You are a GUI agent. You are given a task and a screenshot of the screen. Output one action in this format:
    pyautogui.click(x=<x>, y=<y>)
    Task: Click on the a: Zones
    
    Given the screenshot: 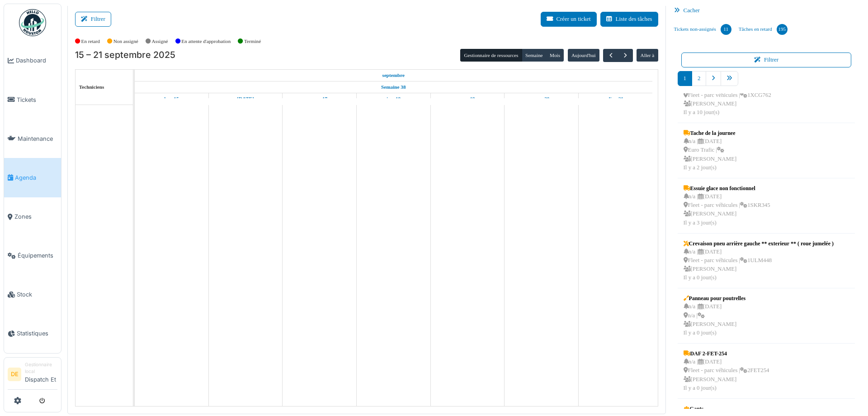 What is the action you would take?
    pyautogui.click(x=32, y=217)
    